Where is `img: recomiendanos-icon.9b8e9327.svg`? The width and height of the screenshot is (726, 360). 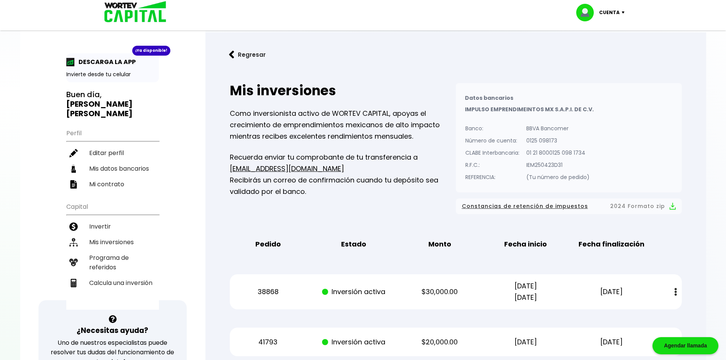 img: recomiendanos-icon.9b8e9327.svg is located at coordinates (74, 263).